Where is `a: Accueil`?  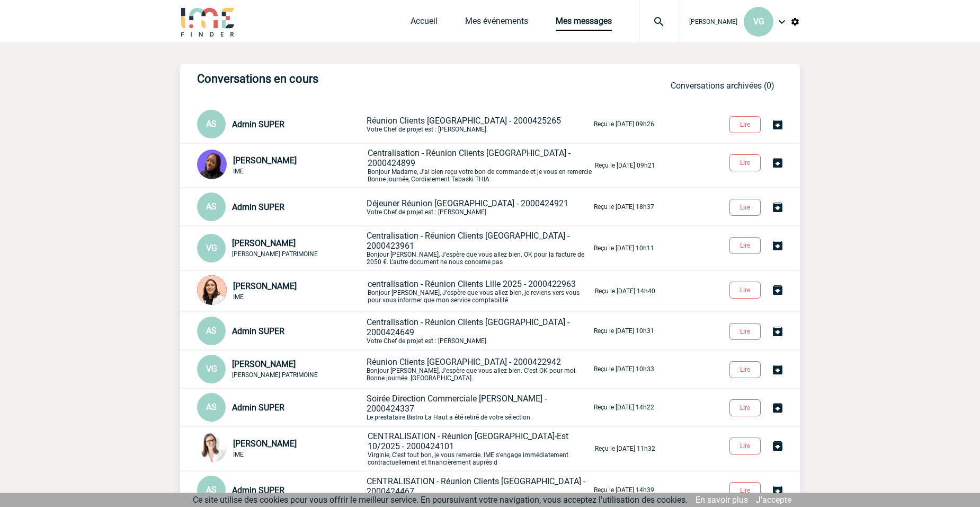 a: Accueil is located at coordinates (424, 24).